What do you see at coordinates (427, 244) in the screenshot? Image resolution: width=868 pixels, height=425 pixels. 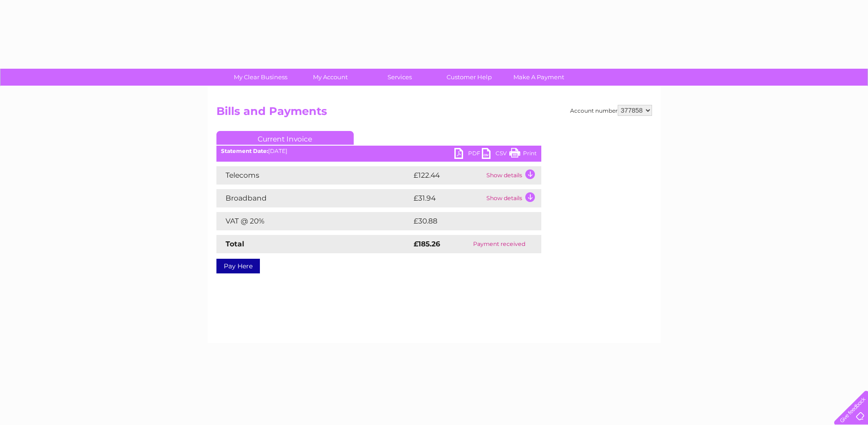 I see `strong: £185.26` at bounding box center [427, 244].